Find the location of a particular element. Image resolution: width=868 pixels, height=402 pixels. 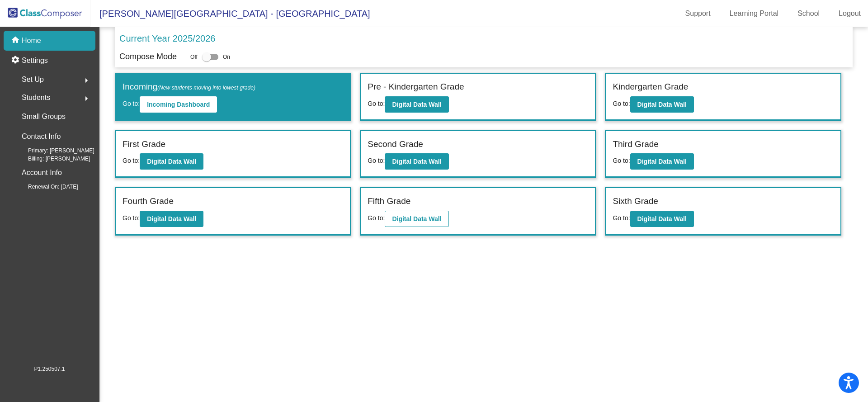

span: Off is located at coordinates (194, 57).